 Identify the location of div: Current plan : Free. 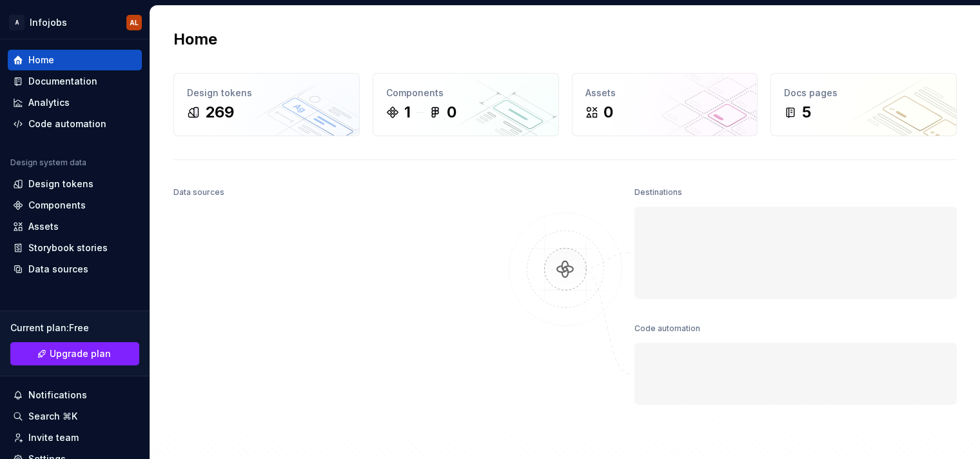
(75, 328).